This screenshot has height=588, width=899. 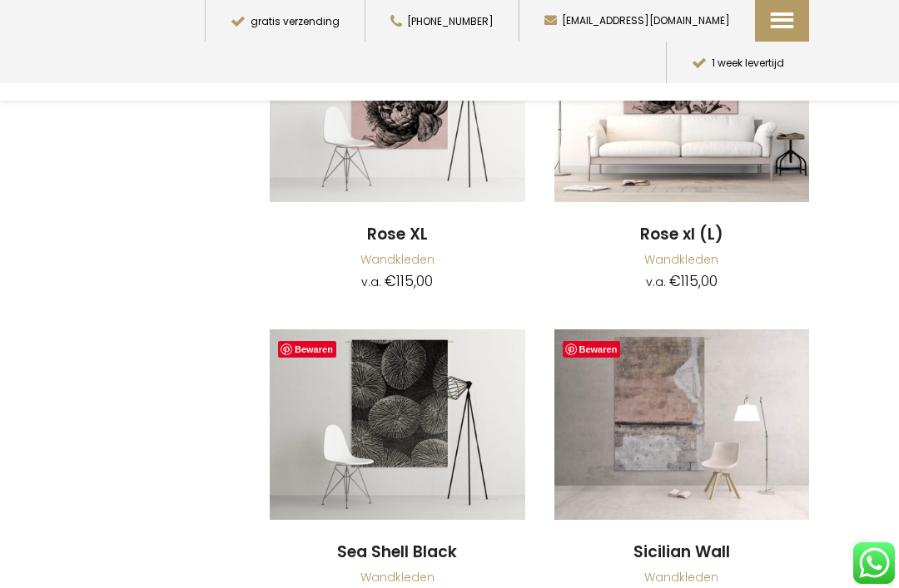 What do you see at coordinates (681, 108) in the screenshot?
I see `a: Rose Xl (L)` at bounding box center [681, 108].